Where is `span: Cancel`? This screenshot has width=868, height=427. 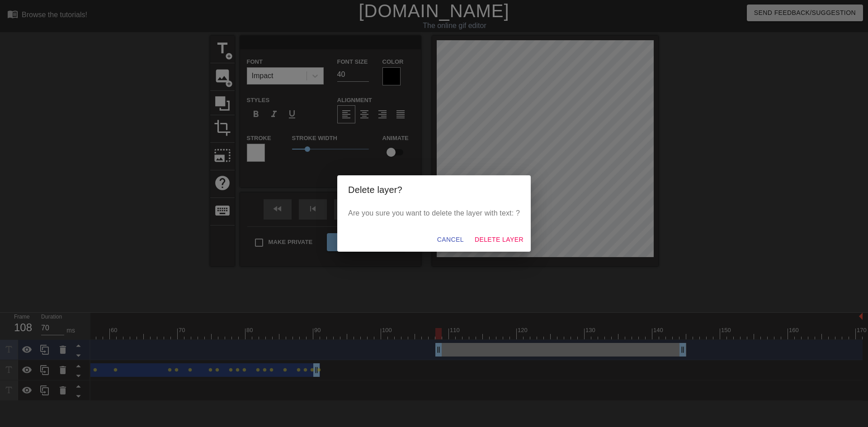 span: Cancel is located at coordinates (450, 239).